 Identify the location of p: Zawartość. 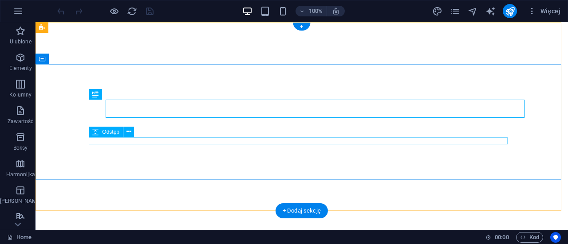
(20, 122).